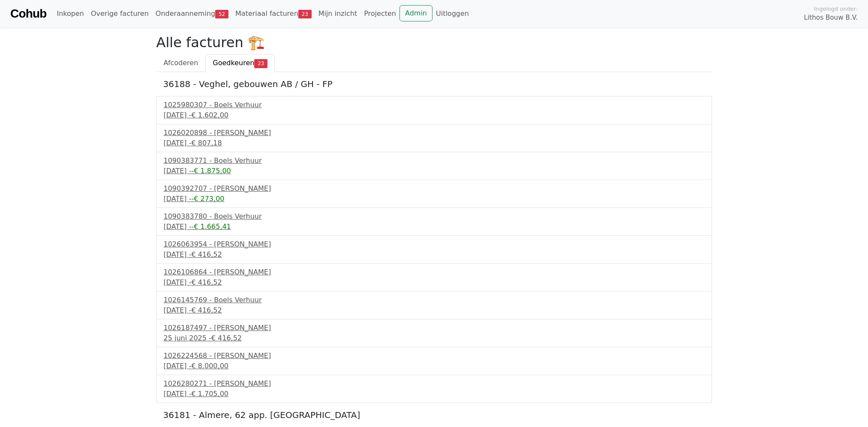 This screenshot has height=427, width=868. I want to click on a: Admin, so click(415, 13).